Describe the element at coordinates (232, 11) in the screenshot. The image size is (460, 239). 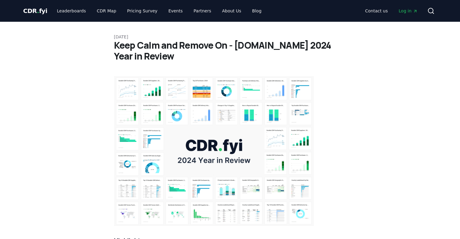
I see `a: About Us` at that location.